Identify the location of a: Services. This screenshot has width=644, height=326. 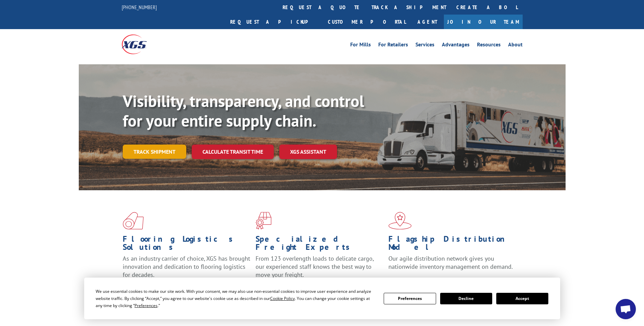
(425, 45).